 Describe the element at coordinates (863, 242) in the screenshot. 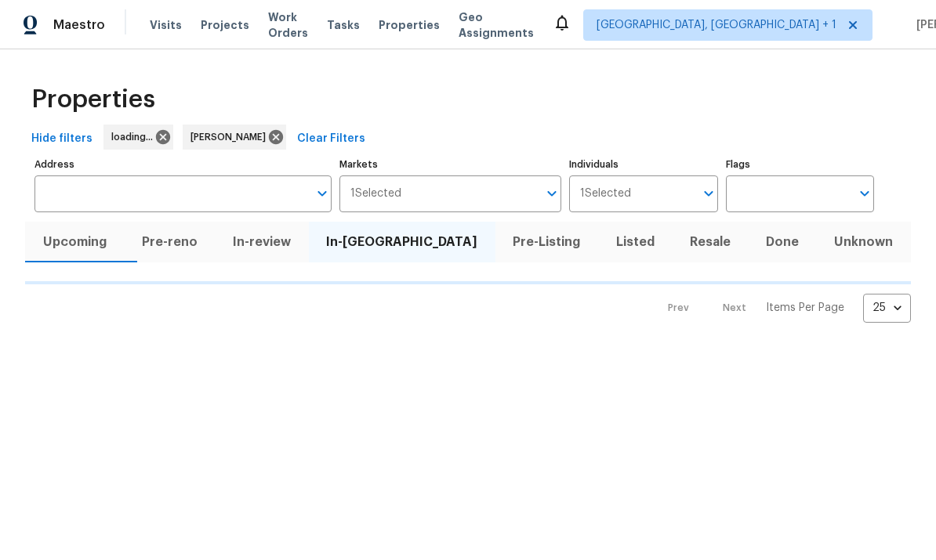

I see `span: Unknown` at that location.